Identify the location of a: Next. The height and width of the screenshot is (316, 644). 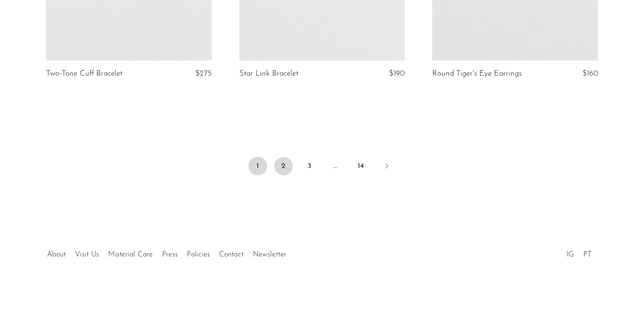
(386, 167).